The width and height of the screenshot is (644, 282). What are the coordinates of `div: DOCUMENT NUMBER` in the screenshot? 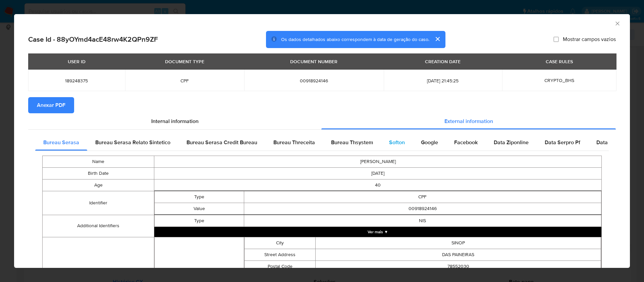 It's located at (313, 62).